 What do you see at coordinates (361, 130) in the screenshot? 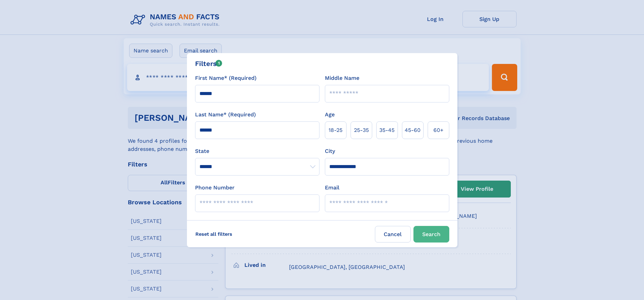
I see `span: 25‑35` at bounding box center [361, 130].